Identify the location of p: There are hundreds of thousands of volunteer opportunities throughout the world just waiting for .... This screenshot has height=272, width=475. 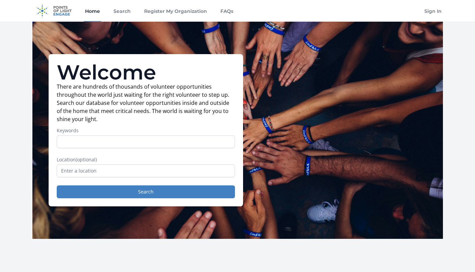
(146, 103).